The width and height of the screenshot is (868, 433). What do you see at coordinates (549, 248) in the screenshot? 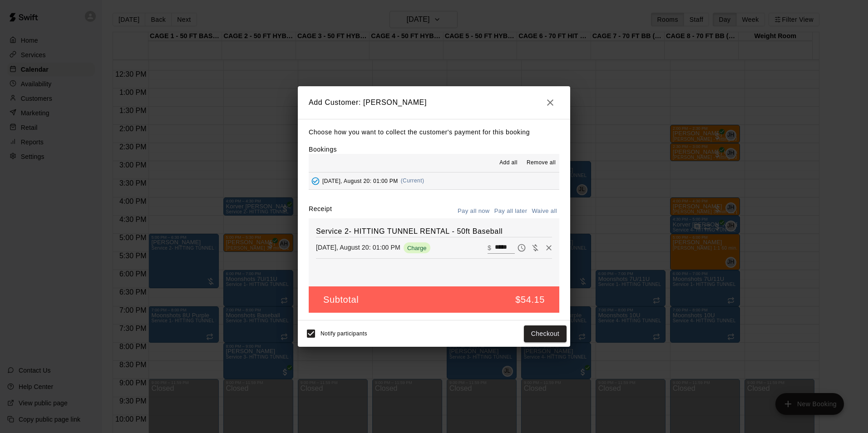
I see `button: Remove` at bounding box center [549, 248].